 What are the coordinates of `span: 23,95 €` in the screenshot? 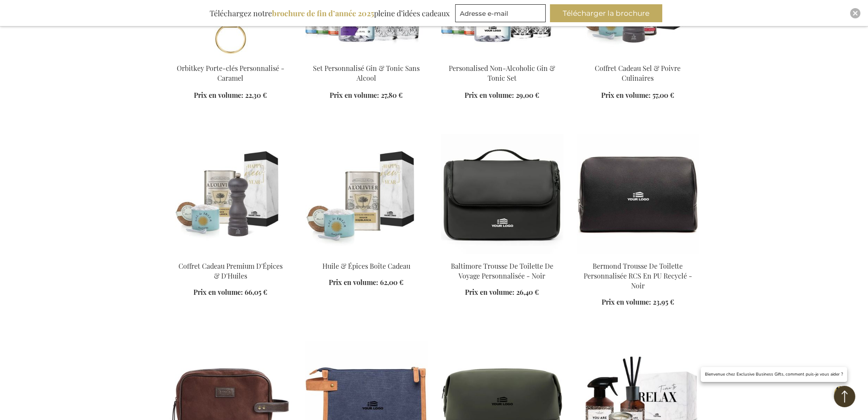 It's located at (663, 301).